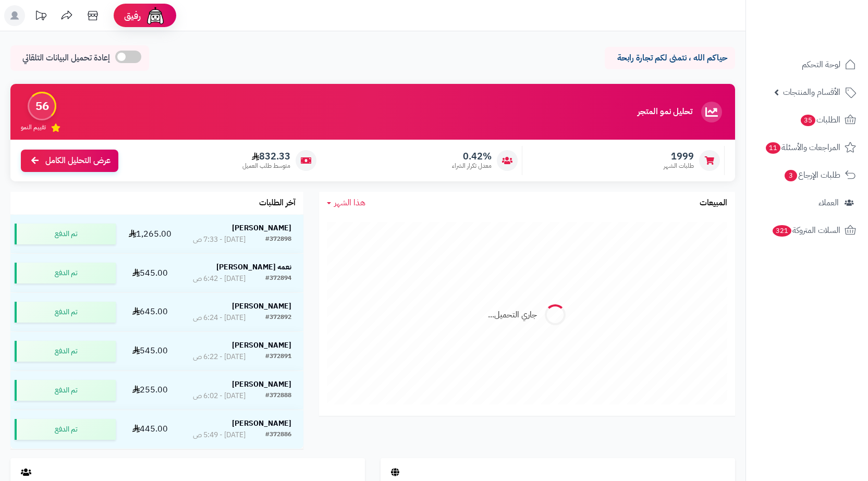 The height and width of the screenshot is (481, 868). What do you see at coordinates (808, 120) in the screenshot?
I see `span: 35` at bounding box center [808, 120].